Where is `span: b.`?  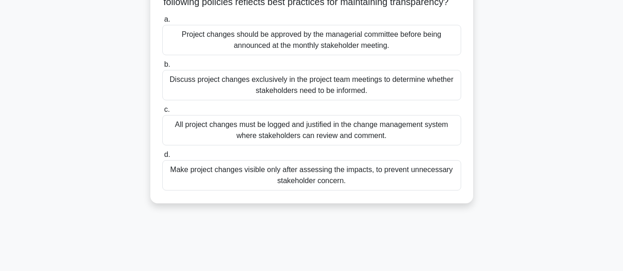 span: b. is located at coordinates (167, 64).